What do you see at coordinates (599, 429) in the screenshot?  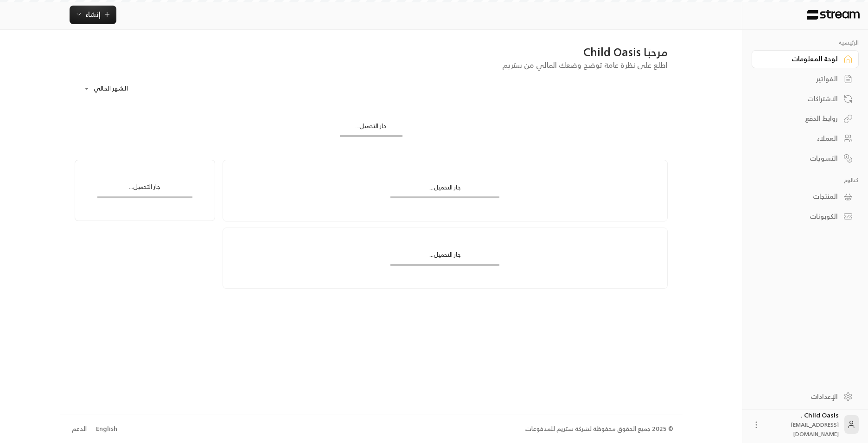 I see `div: © 2025 جميع الحقوق محفوظة لشركة ستريم للمدفوعات.` at bounding box center [599, 429].